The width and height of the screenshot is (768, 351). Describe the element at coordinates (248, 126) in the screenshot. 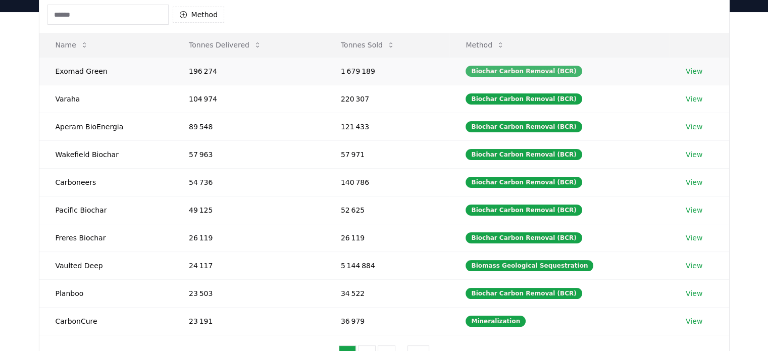

I see `td: 89 548` at that location.